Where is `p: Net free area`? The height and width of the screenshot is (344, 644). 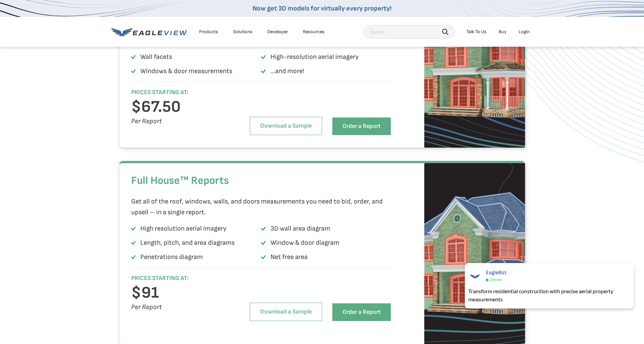
p: Net free area is located at coordinates (289, 257).